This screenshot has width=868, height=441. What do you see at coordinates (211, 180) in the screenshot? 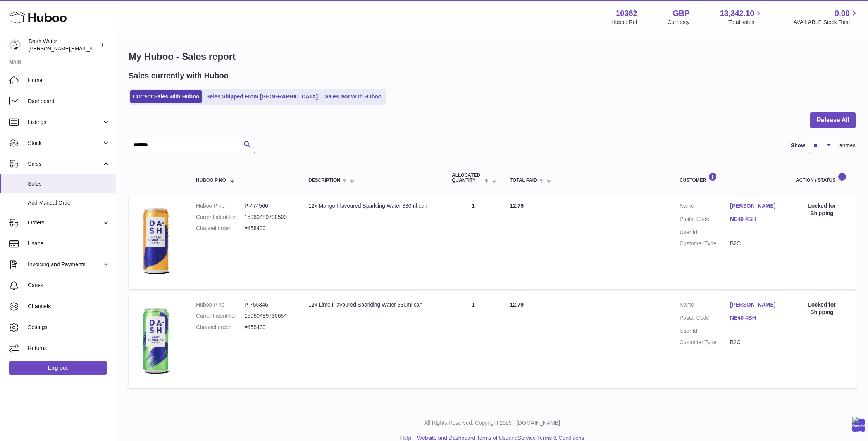
I see `span: Huboo P no` at bounding box center [211, 180].